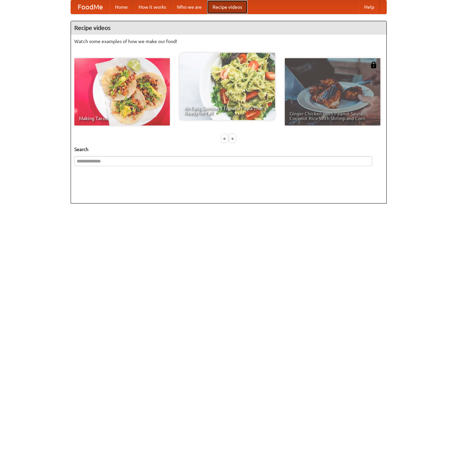 The width and height of the screenshot is (457, 476). I want to click on span: Making Tacos, so click(122, 118).